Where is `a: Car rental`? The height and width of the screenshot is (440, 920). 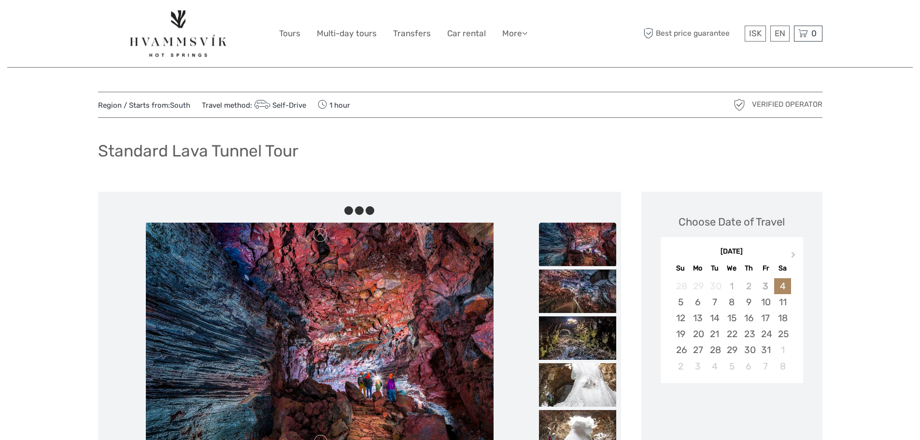 a: Car rental is located at coordinates (466, 33).